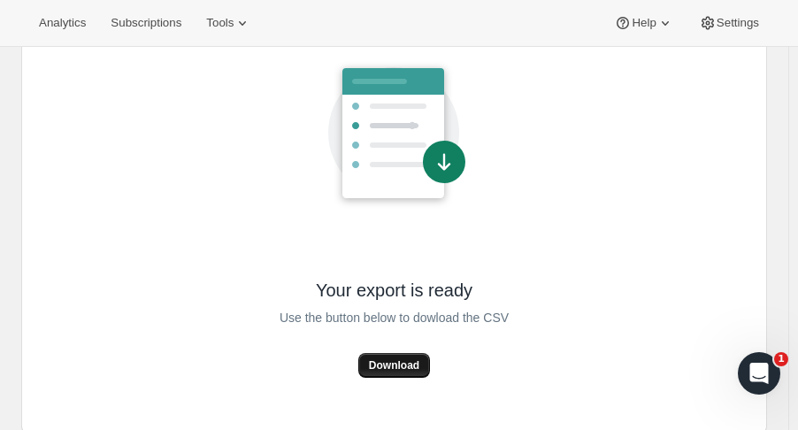 The image size is (798, 430). I want to click on span: Use the button below to dowload the CSV, so click(394, 318).